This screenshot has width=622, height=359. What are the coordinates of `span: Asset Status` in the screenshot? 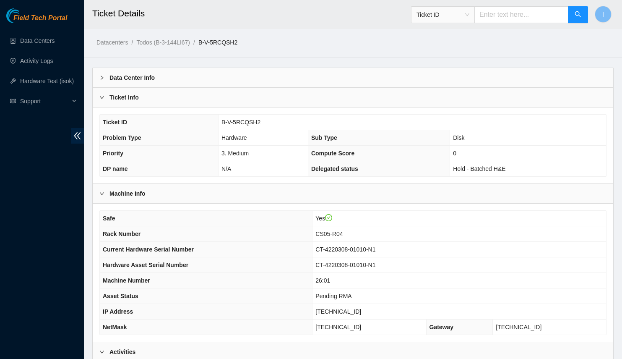 It's located at (120, 296).